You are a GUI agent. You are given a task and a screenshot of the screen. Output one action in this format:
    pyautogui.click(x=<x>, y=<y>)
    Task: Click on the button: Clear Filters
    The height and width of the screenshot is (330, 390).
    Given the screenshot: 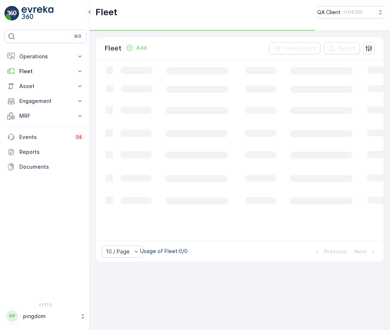 What is the action you would take?
    pyautogui.click(x=295, y=48)
    